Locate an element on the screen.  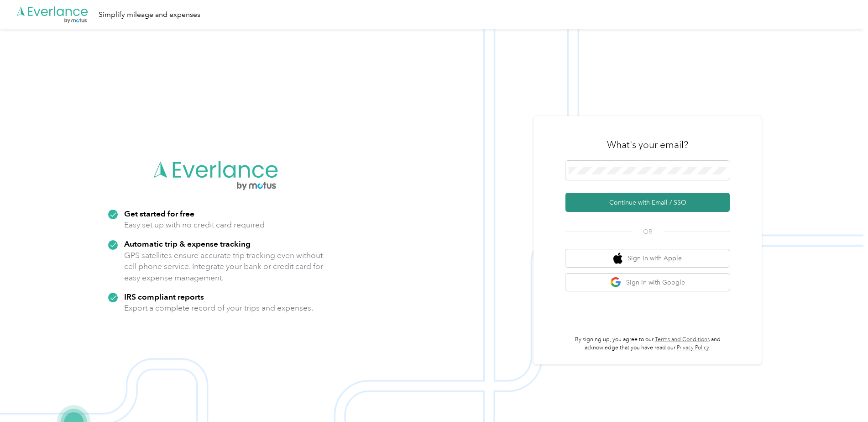
a: Privacy Policy is located at coordinates (693, 347).